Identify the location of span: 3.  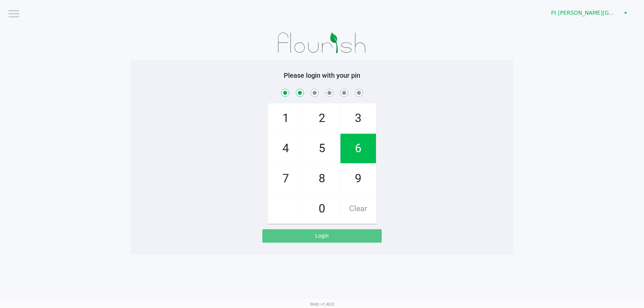
(358, 118).